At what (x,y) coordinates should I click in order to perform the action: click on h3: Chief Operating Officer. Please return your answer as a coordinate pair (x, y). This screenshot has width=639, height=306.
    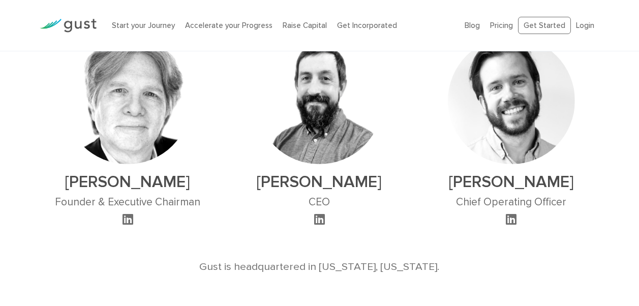
    Looking at the image, I should click on (511, 202).